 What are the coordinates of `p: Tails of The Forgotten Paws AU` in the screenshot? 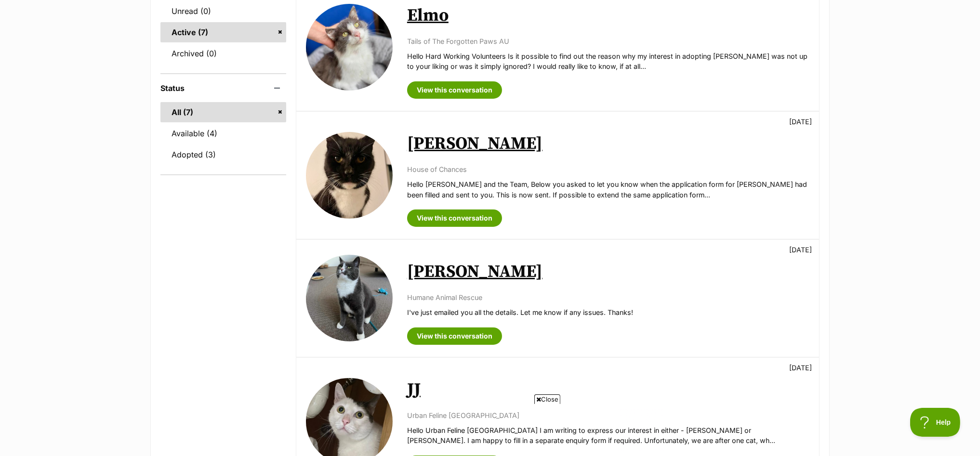 It's located at (608, 41).